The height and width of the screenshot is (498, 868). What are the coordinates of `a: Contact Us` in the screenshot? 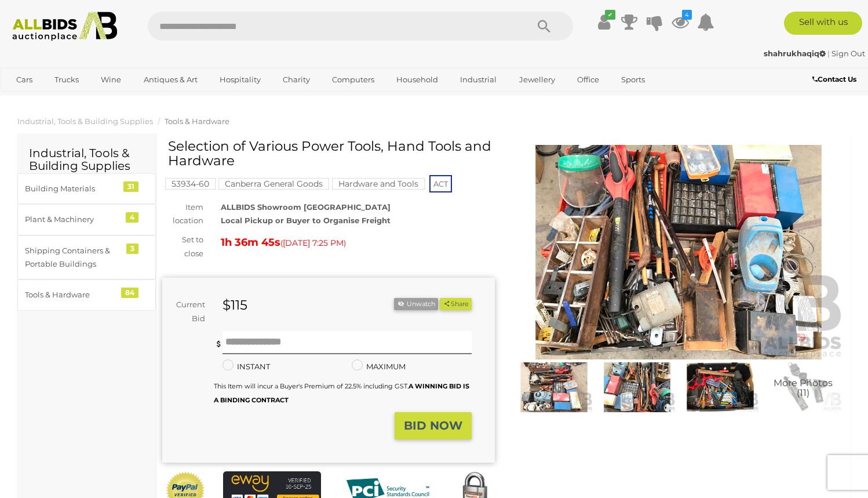 It's located at (836, 79).